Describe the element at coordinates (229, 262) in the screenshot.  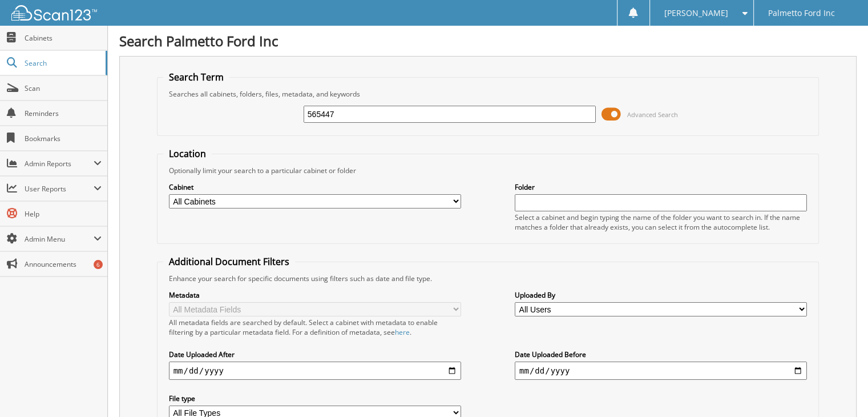
I see `legend: Additional Document Filters` at that location.